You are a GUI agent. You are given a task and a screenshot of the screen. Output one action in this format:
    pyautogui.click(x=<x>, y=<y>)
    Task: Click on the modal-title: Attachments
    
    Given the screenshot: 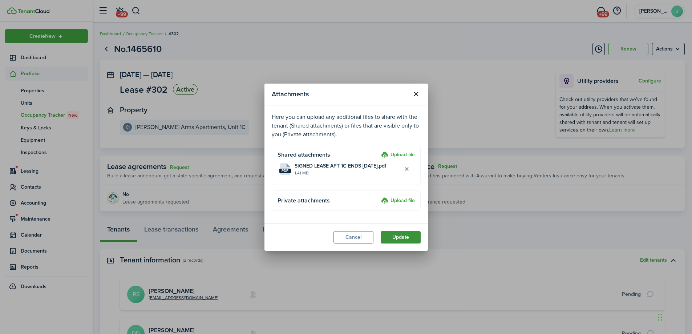 What is the action you would take?
    pyautogui.click(x=340, y=94)
    